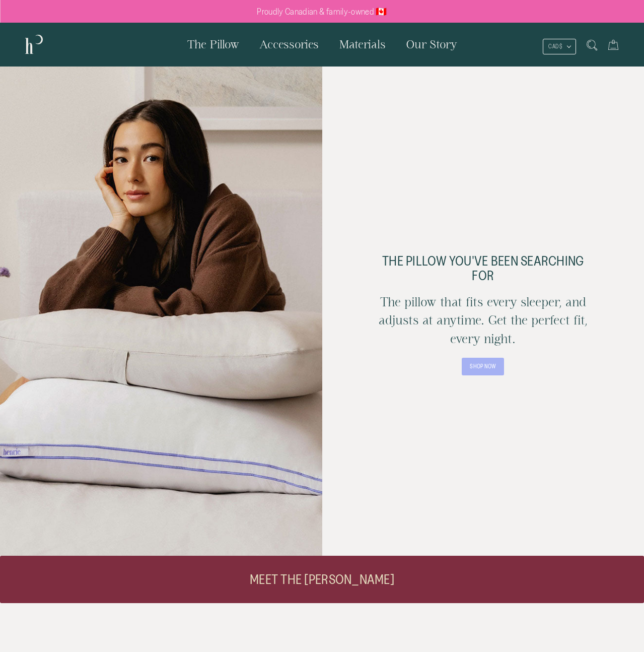 This screenshot has height=652, width=644. What do you see at coordinates (213, 44) in the screenshot?
I see `span: The Pillow` at bounding box center [213, 44].